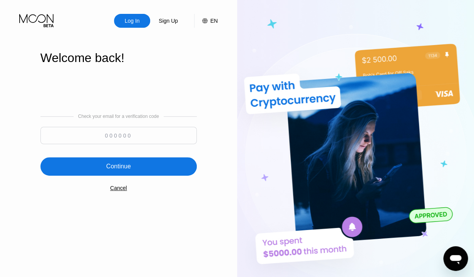 Image resolution: width=474 pixels, height=277 pixels. Describe the element at coordinates (119, 116) in the screenshot. I see `div: Check your email for a verification code` at that location.